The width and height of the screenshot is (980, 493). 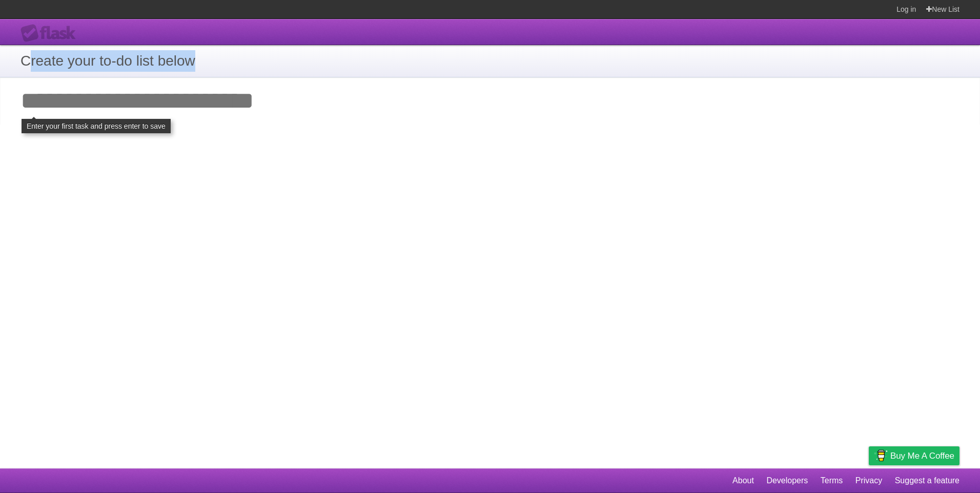 What do you see at coordinates (923, 456) in the screenshot?
I see `span: Buy me a coffee` at bounding box center [923, 456].